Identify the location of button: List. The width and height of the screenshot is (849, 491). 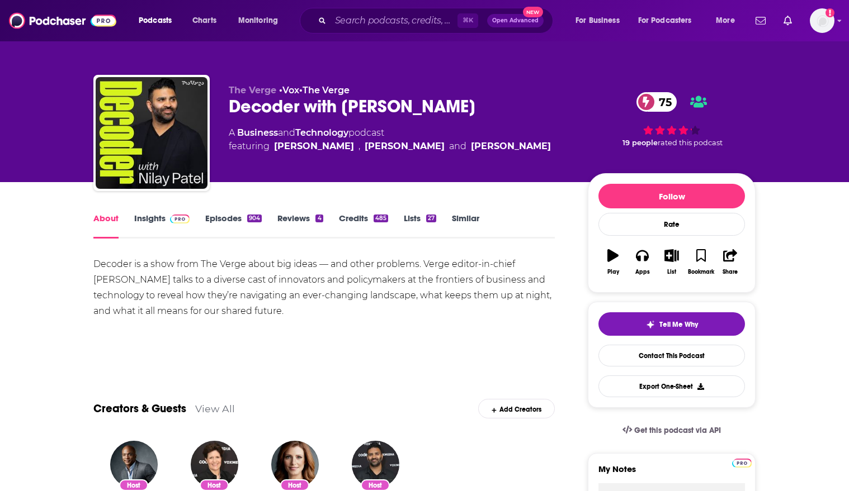
(671, 262).